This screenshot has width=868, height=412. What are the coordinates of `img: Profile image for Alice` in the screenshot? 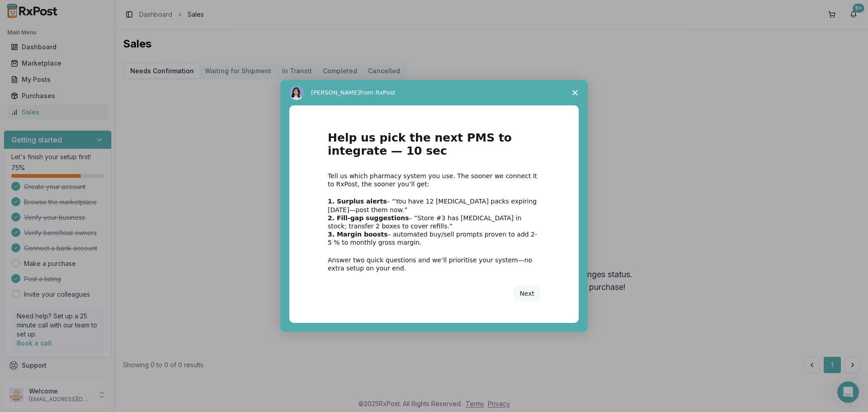 It's located at (297, 93).